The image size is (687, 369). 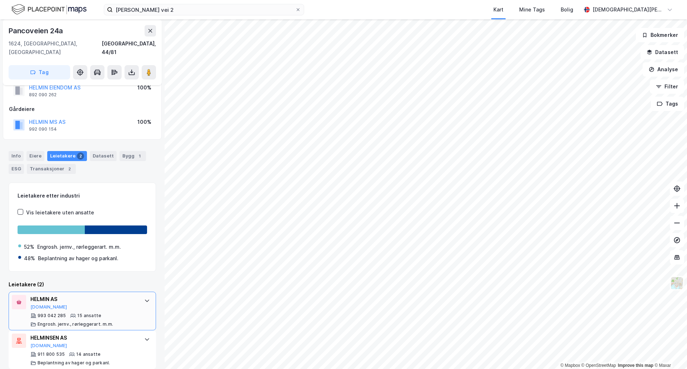 What do you see at coordinates (82, 109) in the screenshot?
I see `div: Gårdeiere` at bounding box center [82, 109].